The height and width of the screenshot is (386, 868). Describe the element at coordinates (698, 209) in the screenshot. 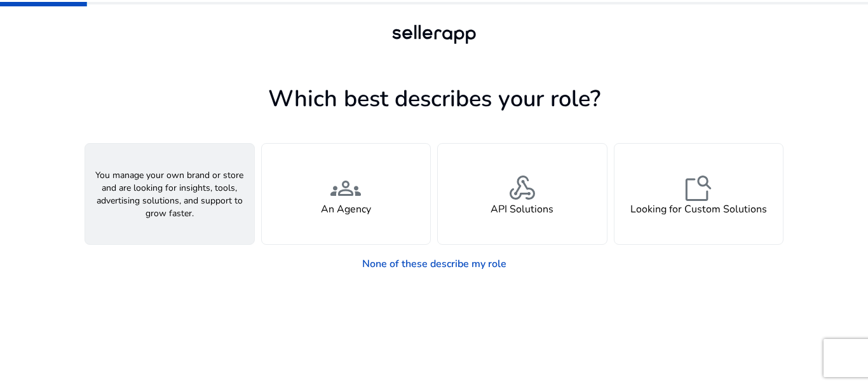

I see `h4: Looking for Custom Solutions` at that location.